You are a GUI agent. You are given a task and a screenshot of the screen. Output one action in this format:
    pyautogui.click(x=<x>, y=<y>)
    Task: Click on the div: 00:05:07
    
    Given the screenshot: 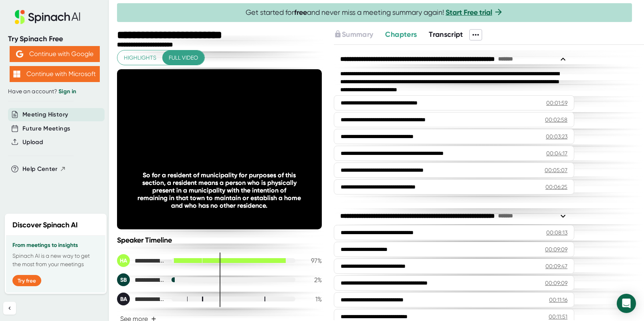 What is the action you would take?
    pyautogui.click(x=556, y=170)
    